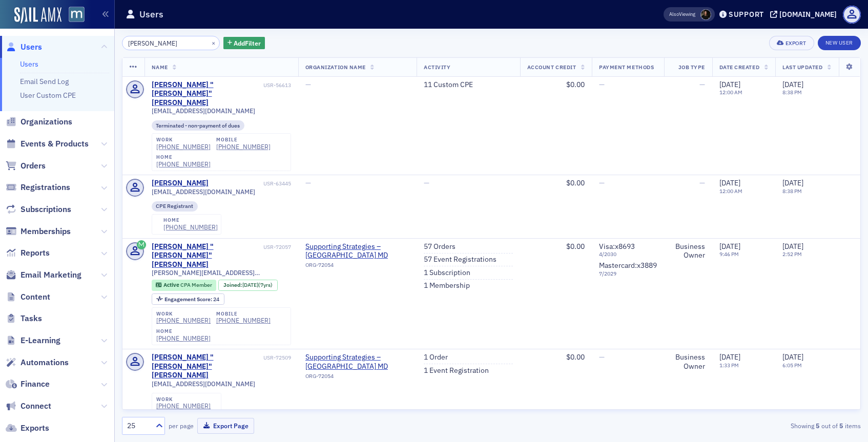 The image size is (868, 442). Describe the element at coordinates (26, 166) in the screenshot. I see `a: Orders` at that location.